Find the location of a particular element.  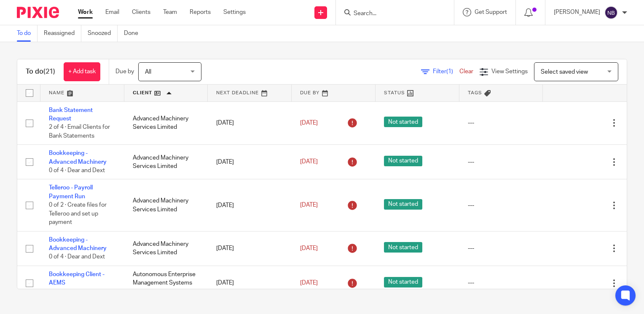

input: Search is located at coordinates (391, 14).